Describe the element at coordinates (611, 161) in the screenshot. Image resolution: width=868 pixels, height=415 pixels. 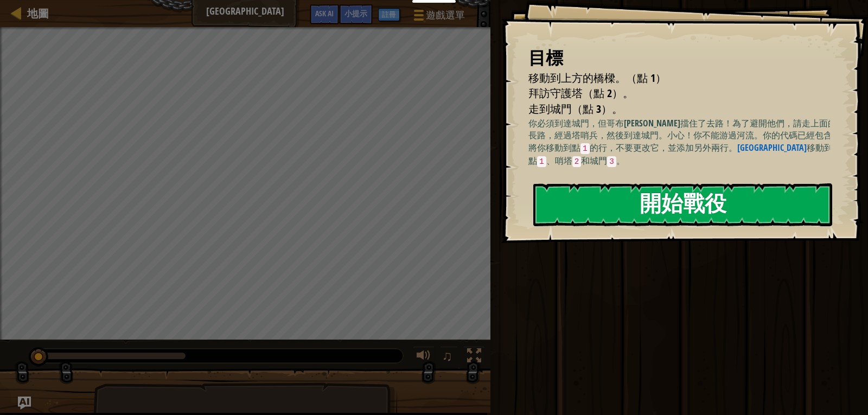
I see `code: 3` at that location.